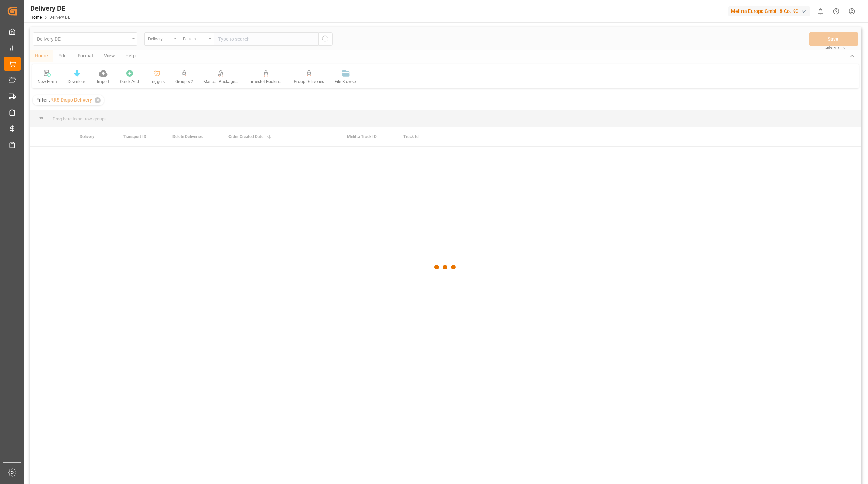 This screenshot has height=484, width=868. What do you see at coordinates (50, 8) in the screenshot?
I see `div: Delivery DE` at bounding box center [50, 8].